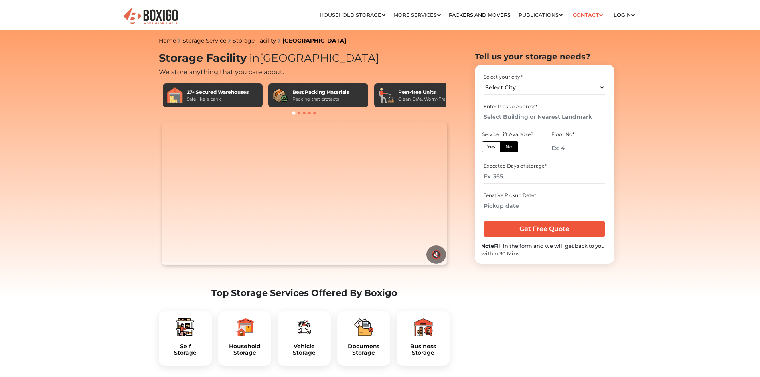  Describe the element at coordinates (544, 166) in the screenshot. I see `div: Expected Days of storage` at that location.